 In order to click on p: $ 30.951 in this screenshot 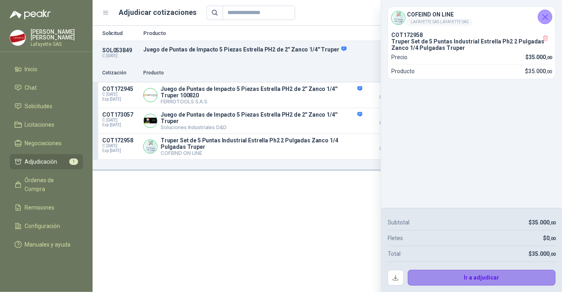, I will do `click(387, 118)`.